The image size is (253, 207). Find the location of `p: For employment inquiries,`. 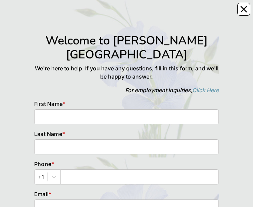

p: For employment inquiries, is located at coordinates (126, 90).